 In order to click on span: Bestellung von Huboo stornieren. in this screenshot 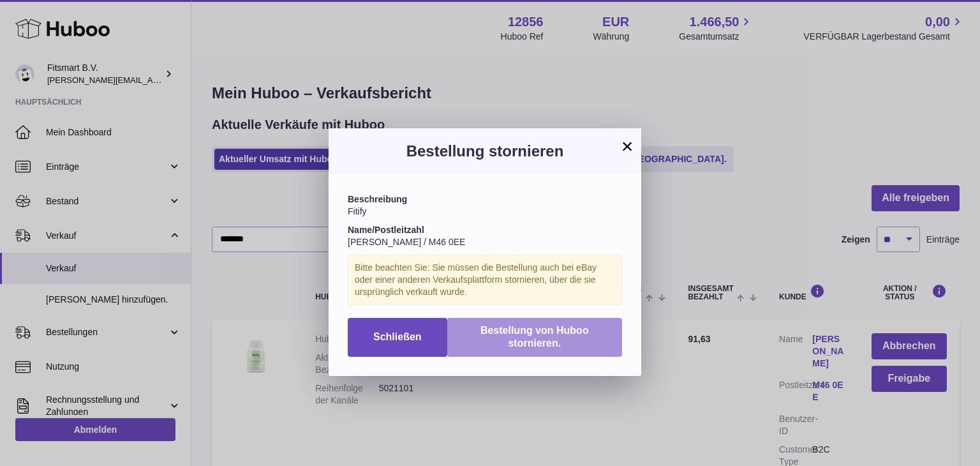, I will do `click(534, 337)`.